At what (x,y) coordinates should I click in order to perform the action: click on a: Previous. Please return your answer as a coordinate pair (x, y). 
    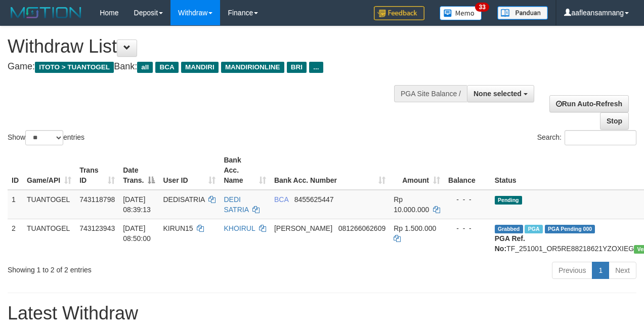
    Looking at the image, I should click on (572, 270).